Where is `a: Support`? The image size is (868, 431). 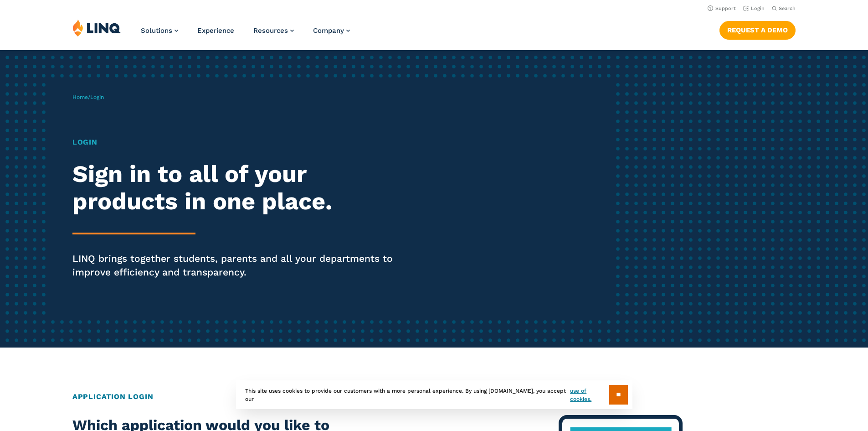
a: Support is located at coordinates (722, 8).